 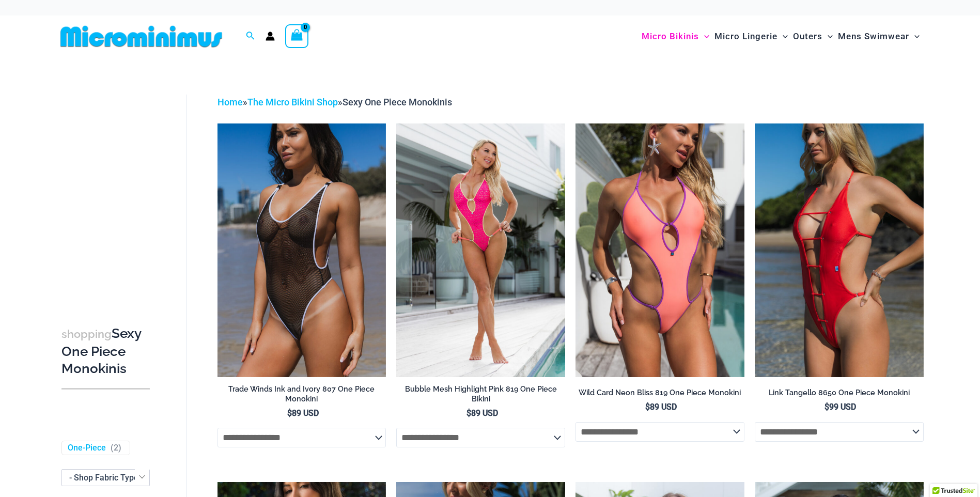 What do you see at coordinates (480, 250) in the screenshot?
I see `a: Bubble Mesh Highlight Pink 819 One Piece 01Bubble Mesh Highlight Pink 819 One Piece 03Bubble Mesh...` at bounding box center [480, 250].